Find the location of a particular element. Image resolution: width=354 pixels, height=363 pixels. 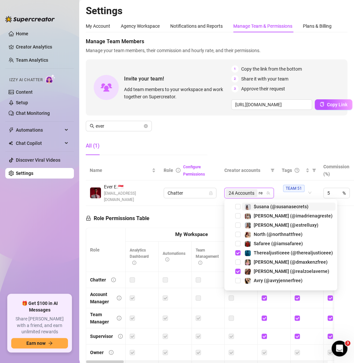

img: Chat Copilot is located at coordinates (11, 143).